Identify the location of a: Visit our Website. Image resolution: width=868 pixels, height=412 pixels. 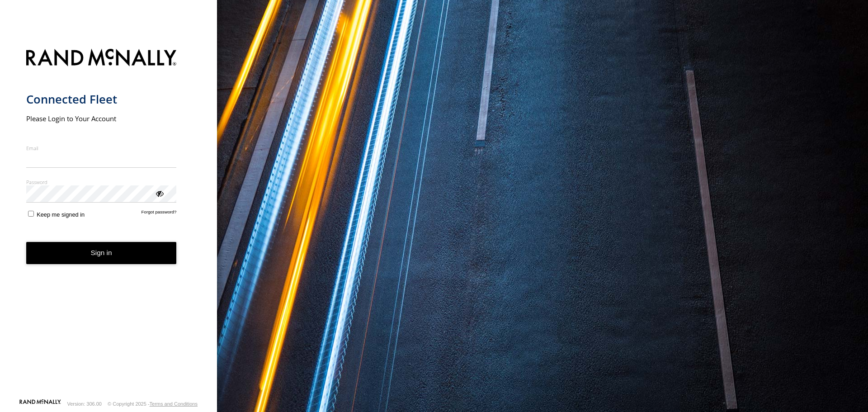
(40, 404).